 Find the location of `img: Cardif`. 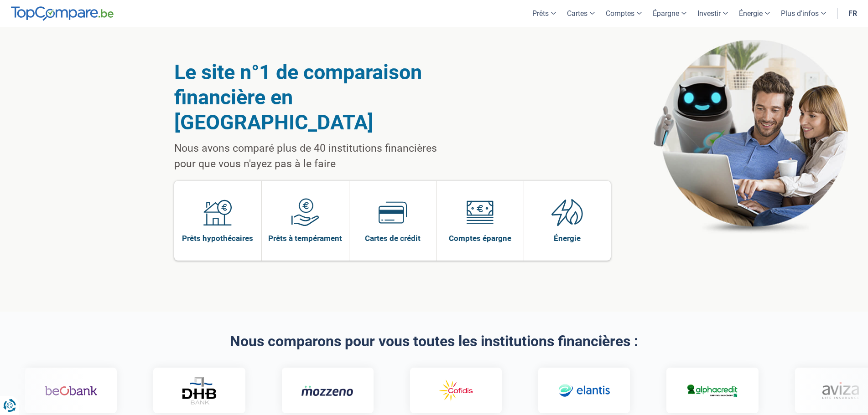

img: Cardif is located at coordinates (713, 391).